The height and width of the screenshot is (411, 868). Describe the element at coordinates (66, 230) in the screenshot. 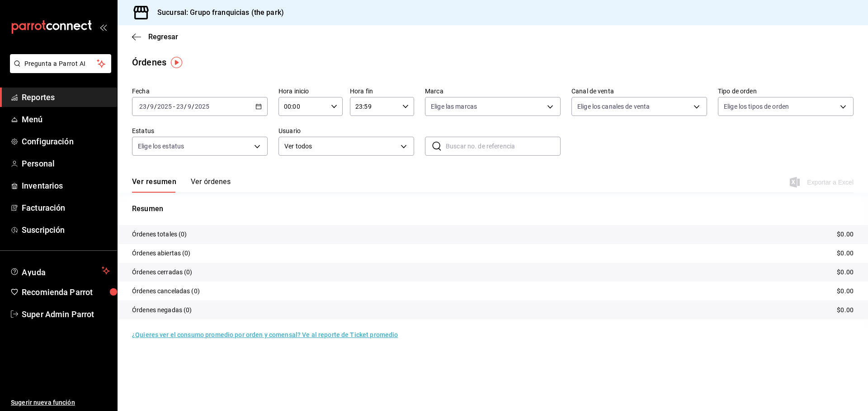

I see `span: Suscripción` at that location.